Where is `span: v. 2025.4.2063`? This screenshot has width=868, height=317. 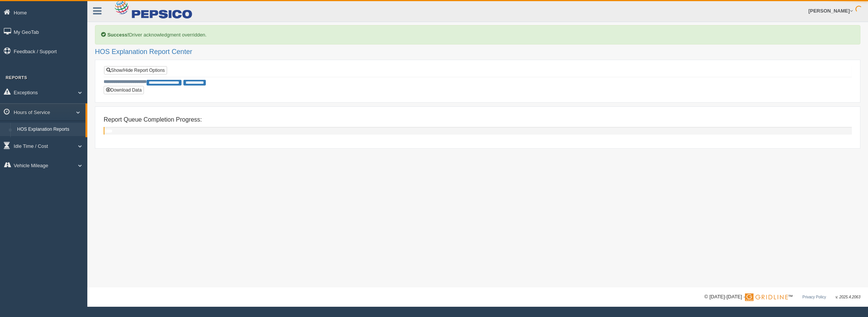 span: v. 2025.4.2063 is located at coordinates (848, 297).